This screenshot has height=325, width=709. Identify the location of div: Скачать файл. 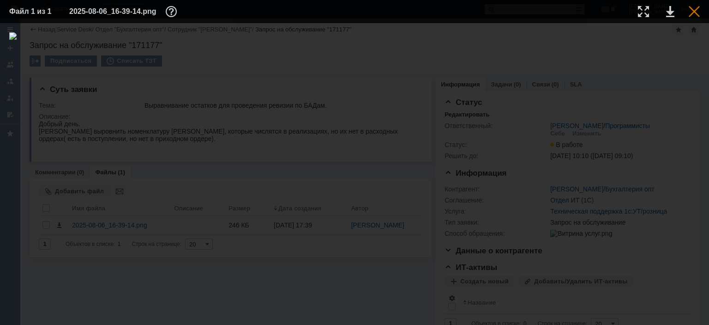
(670, 12).